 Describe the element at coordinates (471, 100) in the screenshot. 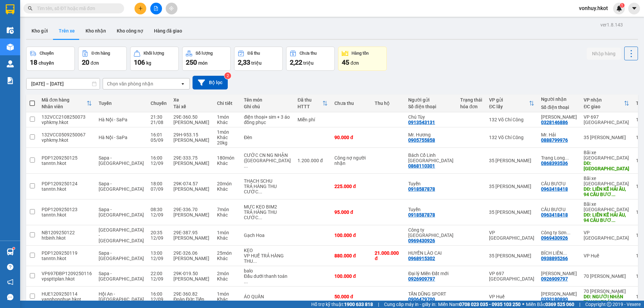

I see `div: Trạng thái` at that location.